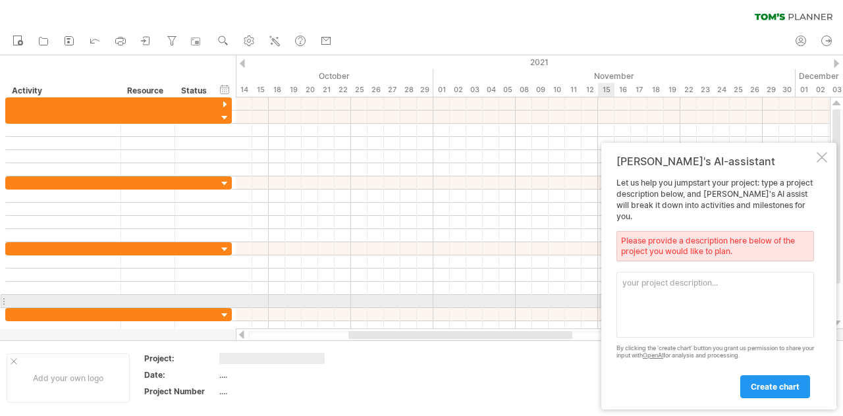 The width and height of the screenshot is (843, 416). What do you see at coordinates (196, 91) in the screenshot?
I see `div: Status` at bounding box center [196, 91].